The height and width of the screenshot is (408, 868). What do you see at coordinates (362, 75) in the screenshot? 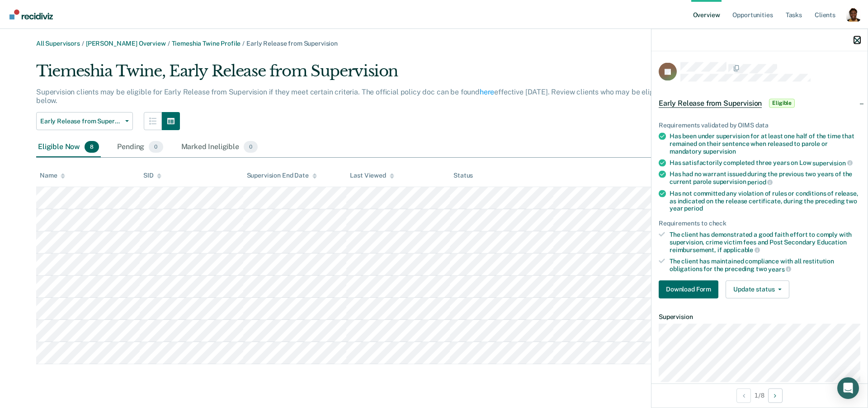
I see `div: Tiemeshia Twine, Early Release from Supervision` at bounding box center [362, 75].